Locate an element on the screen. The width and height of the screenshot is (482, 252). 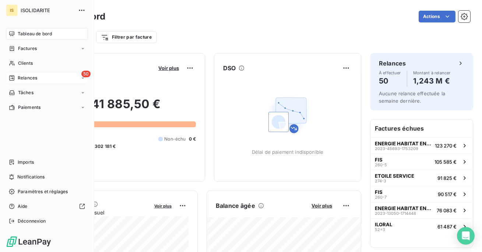
span: 260-7 is located at coordinates (381, 197).